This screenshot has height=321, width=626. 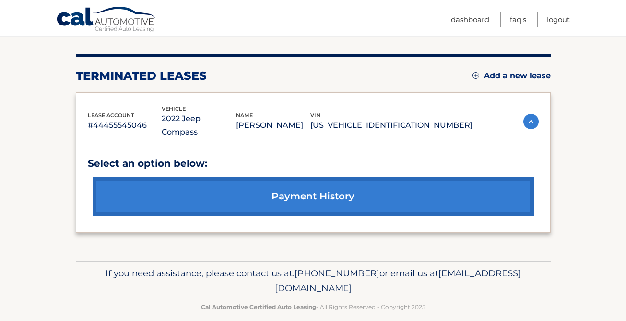 What do you see at coordinates (313, 196) in the screenshot?
I see `a: payment history` at bounding box center [313, 196].